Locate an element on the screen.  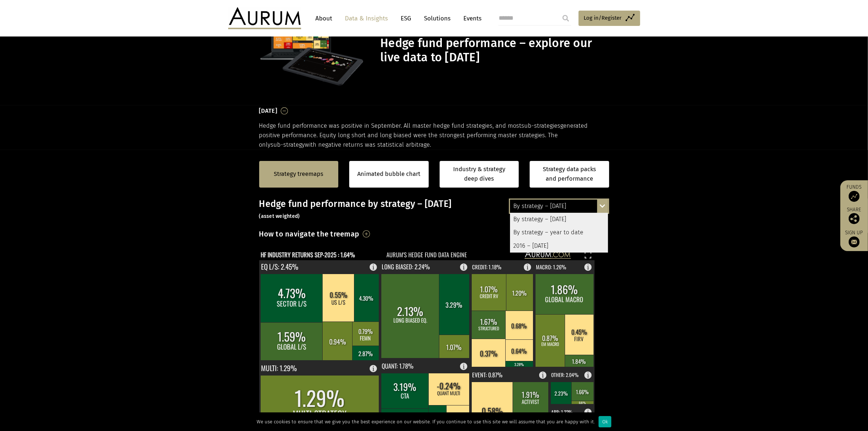
img: Aurum is located at coordinates (265, 18).